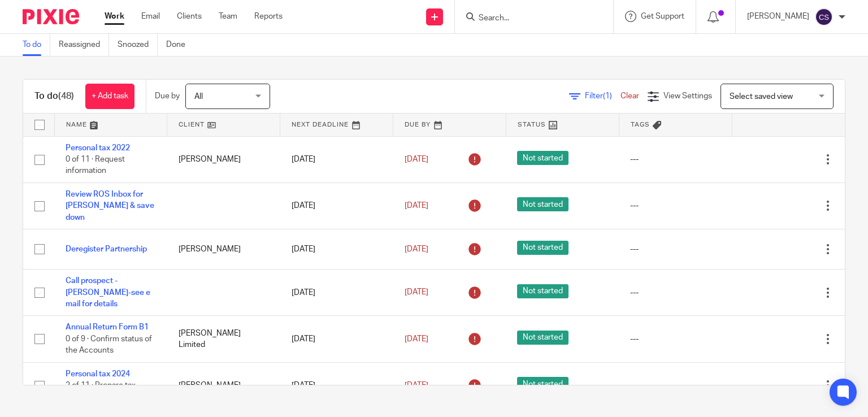 The width and height of the screenshot is (868, 417). I want to click on a: Reassigned, so click(83, 45).